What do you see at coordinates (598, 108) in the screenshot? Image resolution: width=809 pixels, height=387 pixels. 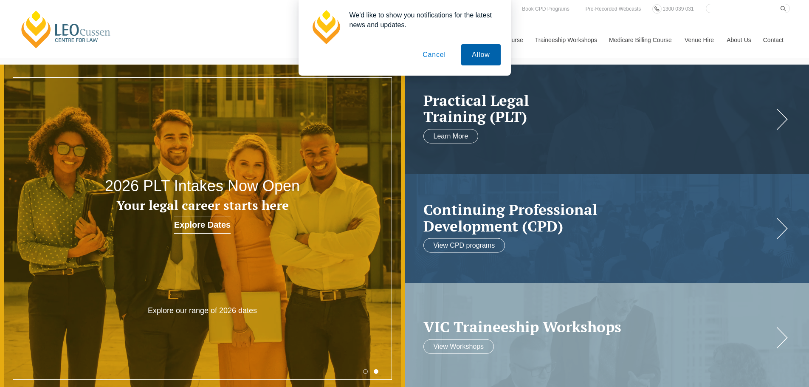 I see `h2: Practical Legal Training (PLT)` at bounding box center [598, 108].